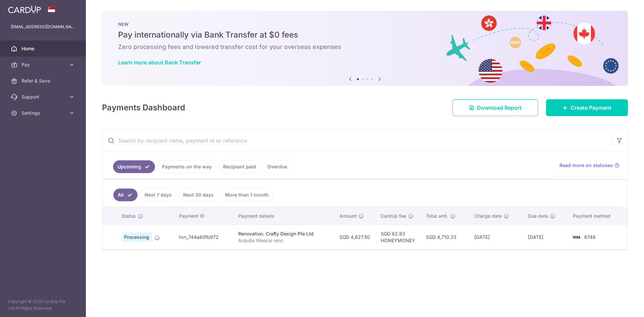 Image resolution: width=644 pixels, height=317 pixels. What do you see at coordinates (159, 63) in the screenshot?
I see `a: Learn more about Bank Transfer` at bounding box center [159, 63].